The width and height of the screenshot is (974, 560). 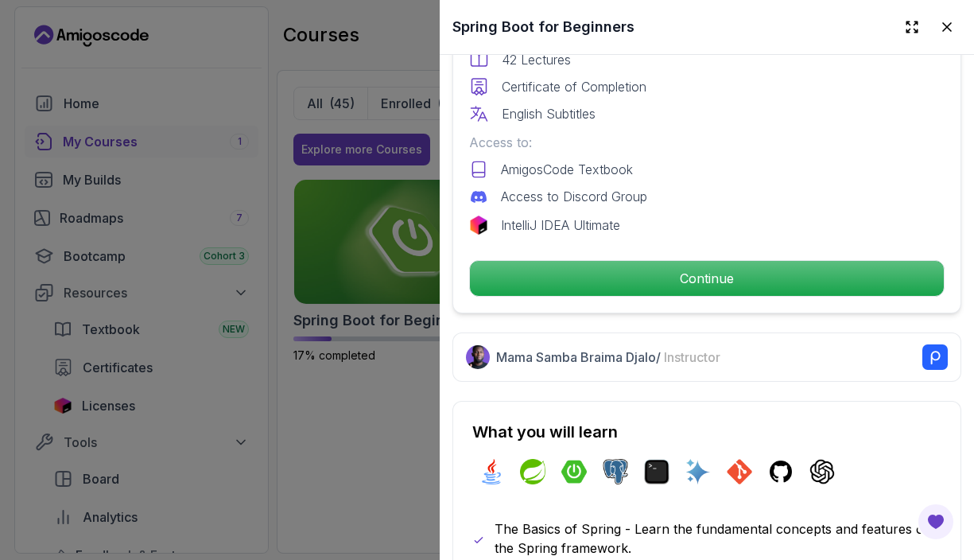 What do you see at coordinates (533, 471) in the screenshot?
I see `img: spring logo` at bounding box center [533, 471].